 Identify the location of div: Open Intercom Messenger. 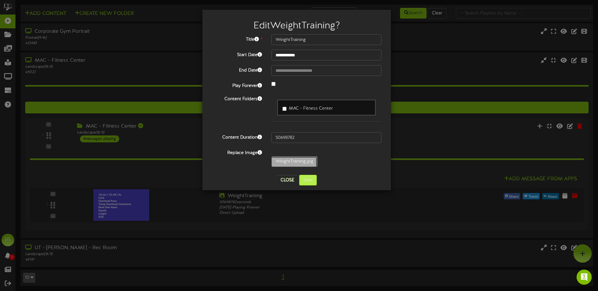
(584, 277).